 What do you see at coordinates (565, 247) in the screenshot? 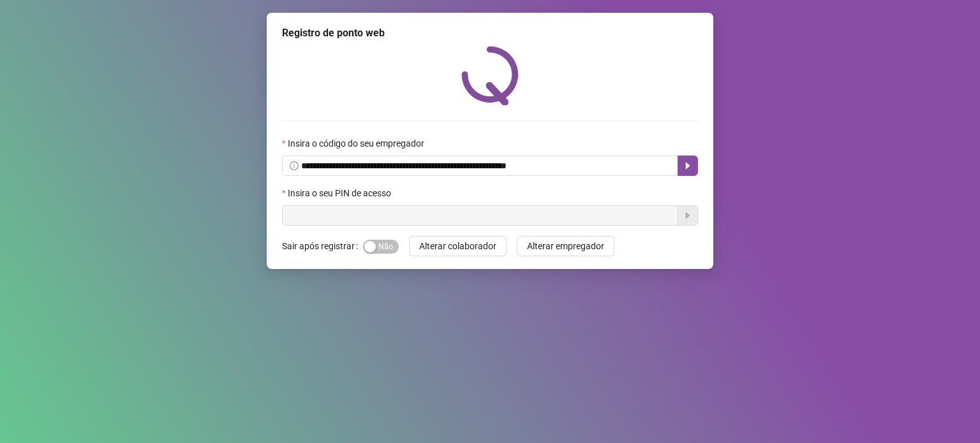
I see `span: Alterar empregador` at bounding box center [565, 247].